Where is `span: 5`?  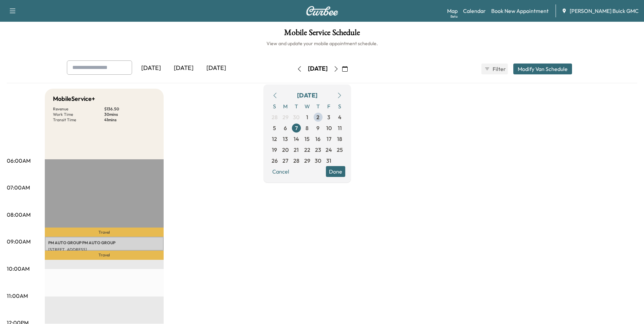
span: 5 is located at coordinates (274, 128).